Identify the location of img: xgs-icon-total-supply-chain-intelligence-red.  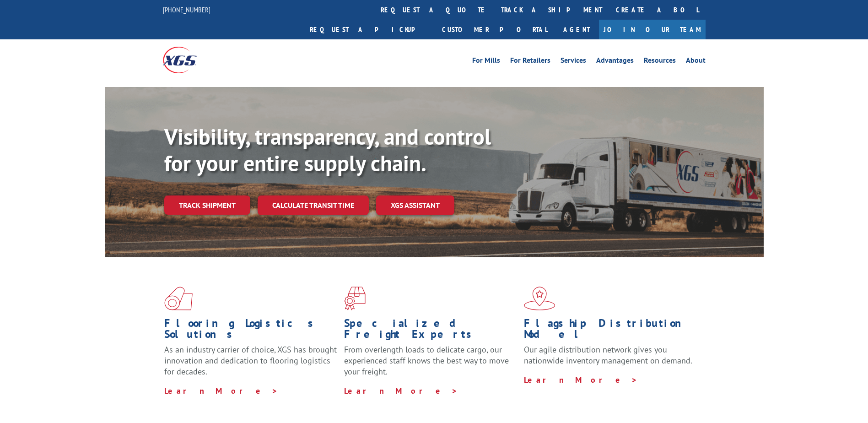
(178, 298).